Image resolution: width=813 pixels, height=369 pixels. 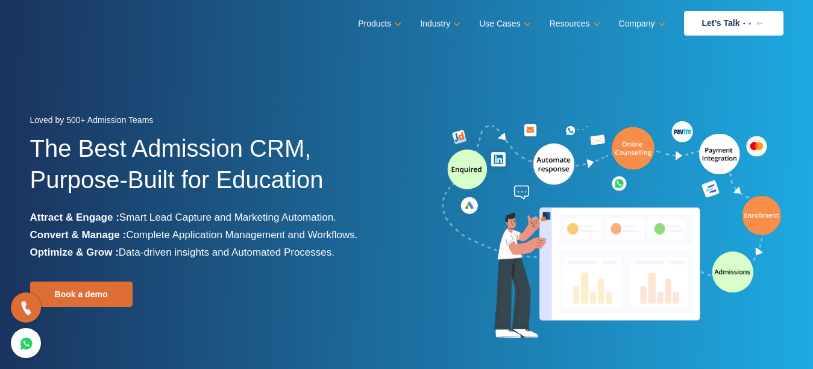 What do you see at coordinates (74, 252) in the screenshot?
I see `b: Optimize & Grow :` at bounding box center [74, 252].